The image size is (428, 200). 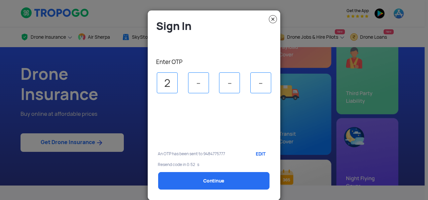 I want to click on p: Enter OTP, so click(x=216, y=62).